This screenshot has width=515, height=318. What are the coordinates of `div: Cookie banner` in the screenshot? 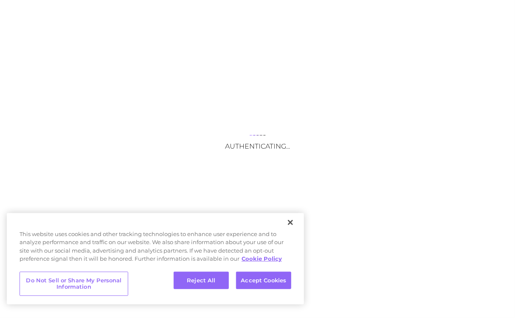 It's located at (155, 258).